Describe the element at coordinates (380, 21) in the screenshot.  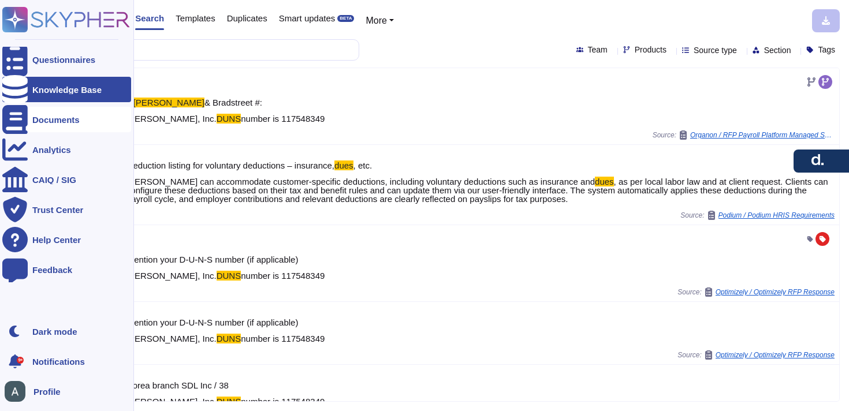
I see `button: More` at that location.